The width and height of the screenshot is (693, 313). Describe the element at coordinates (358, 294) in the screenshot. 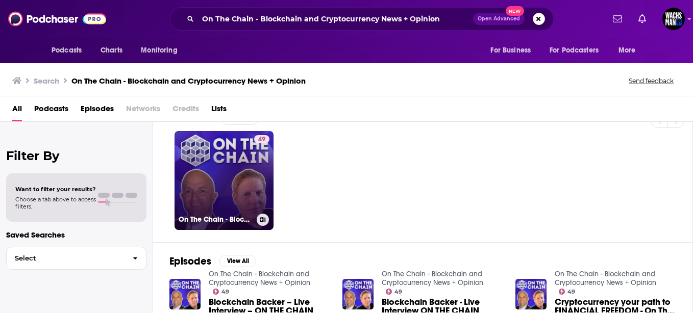

I see `img: Blockchain Backer - Live Interview ON THE CHAIN` at that location.